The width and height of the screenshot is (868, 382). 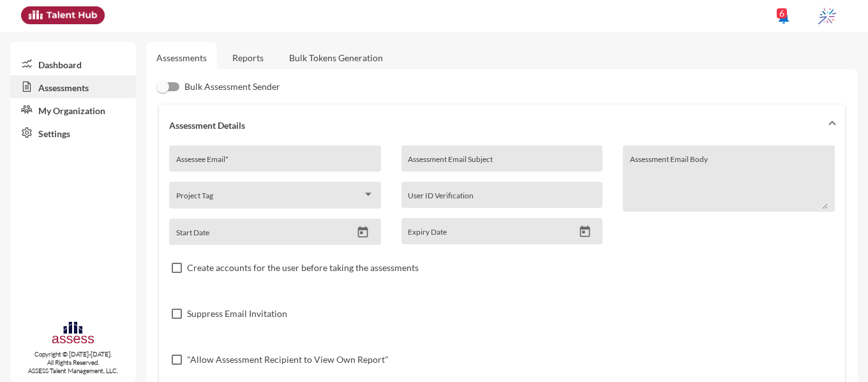 What do you see at coordinates (782, 13) in the screenshot?
I see `div: 6` at bounding box center [782, 13].